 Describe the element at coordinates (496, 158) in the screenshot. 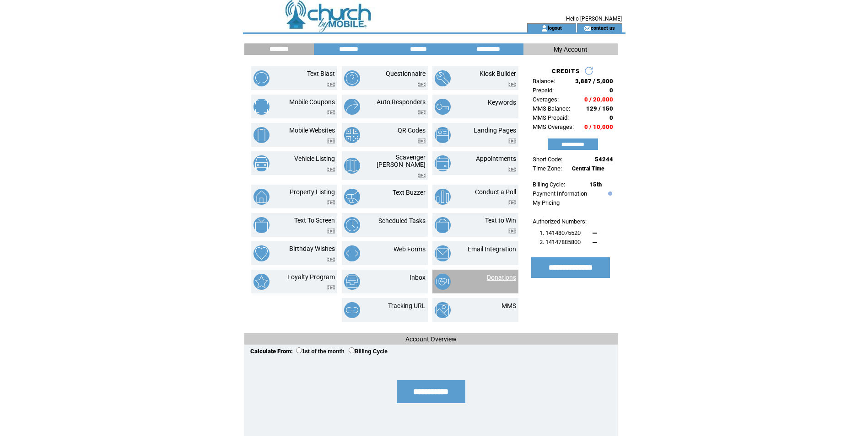

I see `a: Appointments` at that location.